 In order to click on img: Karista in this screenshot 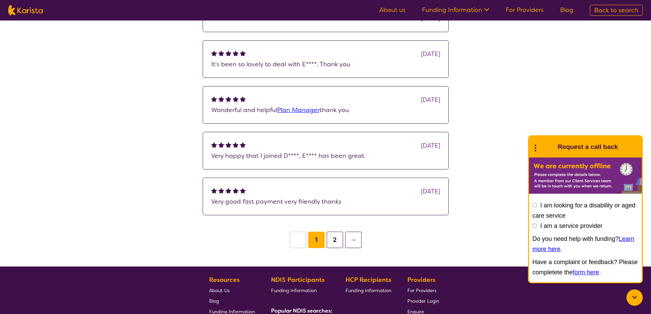, I will do `click(547, 147)`.